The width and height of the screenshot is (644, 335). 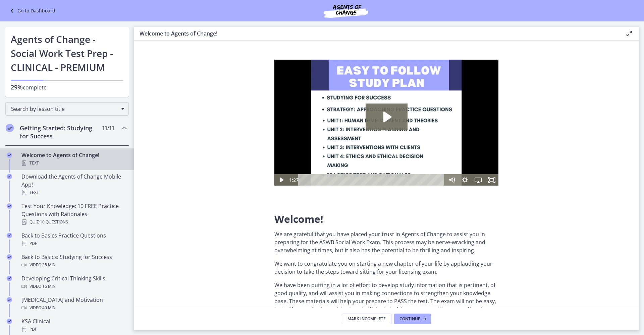 I want to click on div: Developing Critical Thinking Skills, so click(x=74, y=283).